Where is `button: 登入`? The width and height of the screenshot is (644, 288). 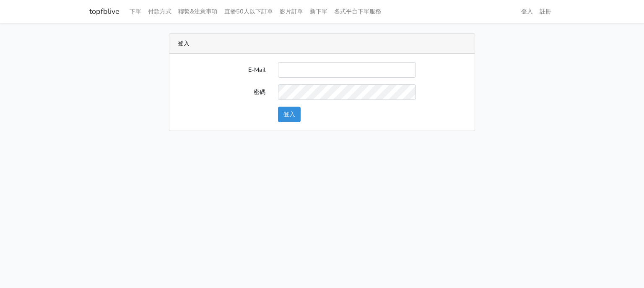 button: 登入 is located at coordinates (289, 114).